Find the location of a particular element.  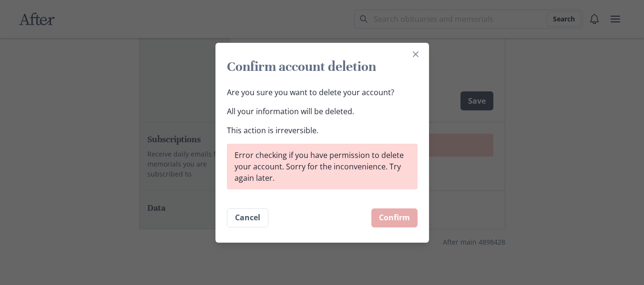

button: Cancel is located at coordinates (247, 218).